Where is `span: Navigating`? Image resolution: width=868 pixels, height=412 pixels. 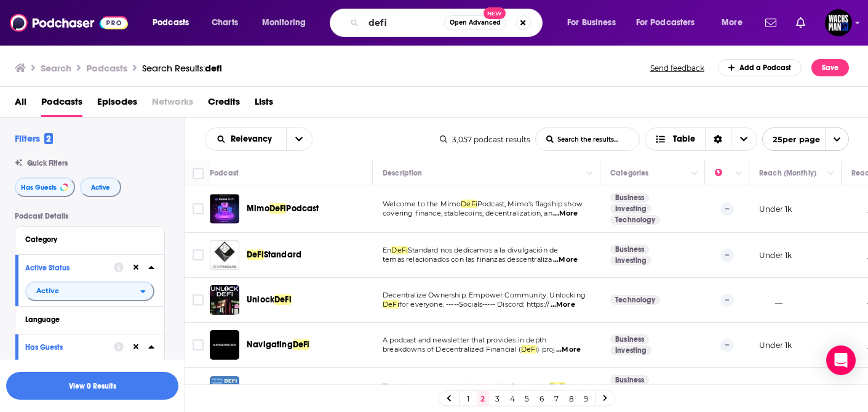
span: Navigating is located at coordinates (270, 344).